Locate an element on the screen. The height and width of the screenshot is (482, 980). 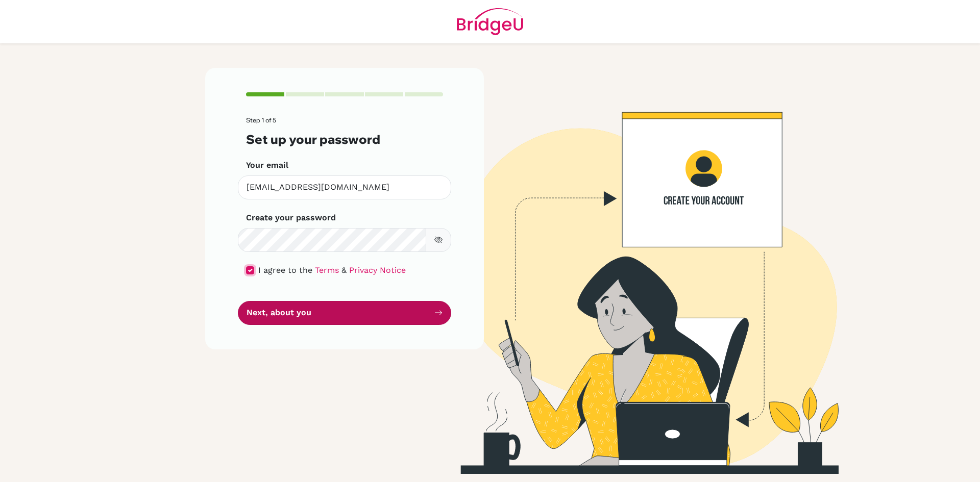
a: Privacy Notice is located at coordinates (377, 270).